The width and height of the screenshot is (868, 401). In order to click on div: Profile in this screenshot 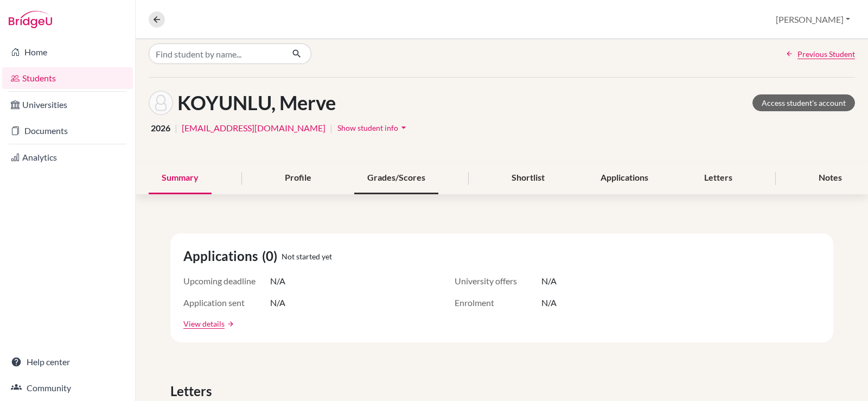, I will do `click(298, 178)`.